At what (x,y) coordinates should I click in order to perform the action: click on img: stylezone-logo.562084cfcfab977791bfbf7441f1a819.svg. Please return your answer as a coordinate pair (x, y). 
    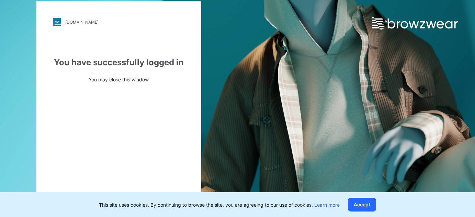
    Looking at the image, I should click on (57, 22).